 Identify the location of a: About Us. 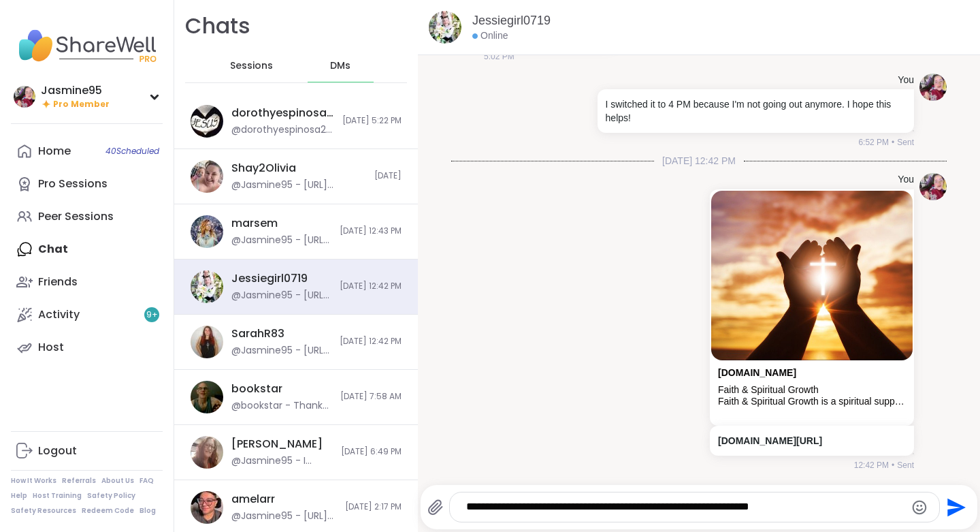
(118, 480).